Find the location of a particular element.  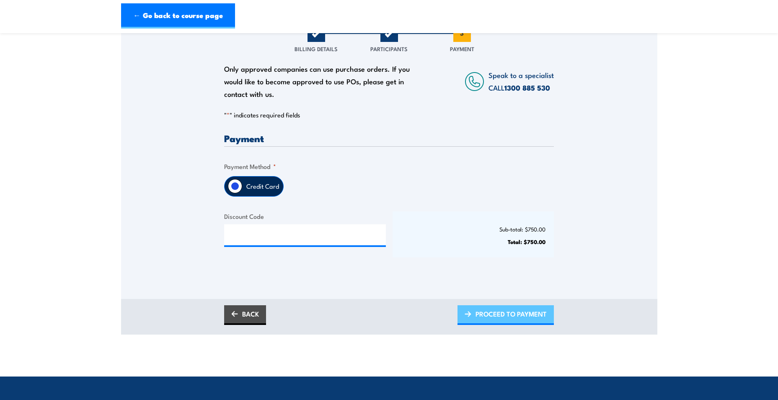

h3: Payment is located at coordinates (389, 138).